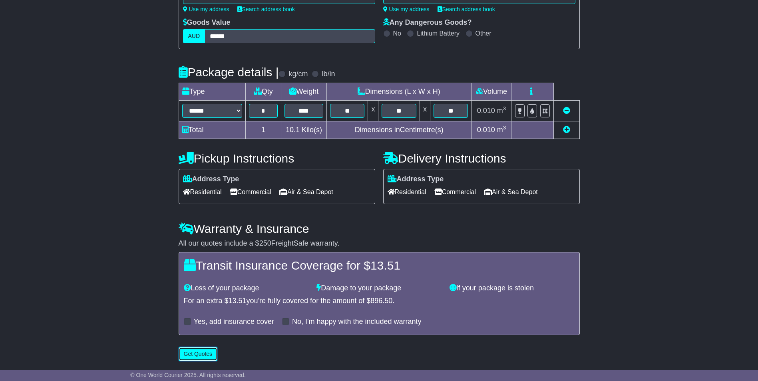  What do you see at coordinates (304, 92) in the screenshot?
I see `td: Weight` at bounding box center [304, 92].